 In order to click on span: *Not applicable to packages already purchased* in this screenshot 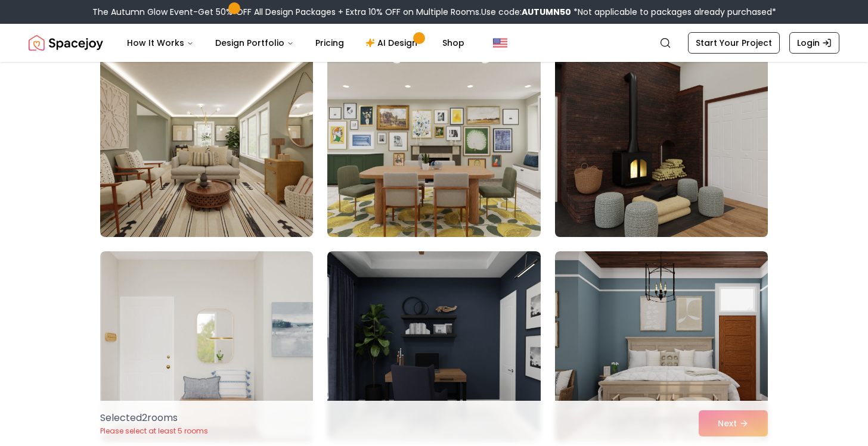, I will do `click(674, 12)`.